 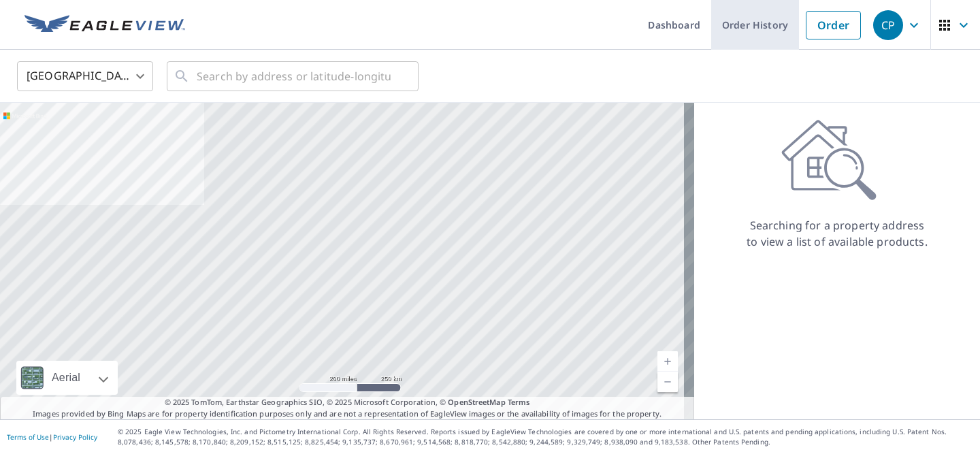 I want to click on img: EV Logo, so click(x=105, y=25).